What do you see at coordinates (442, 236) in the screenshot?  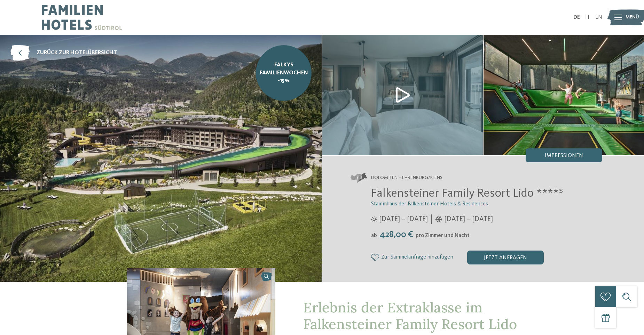 I see `span: pro Zimmer und Nacht` at bounding box center [442, 236].